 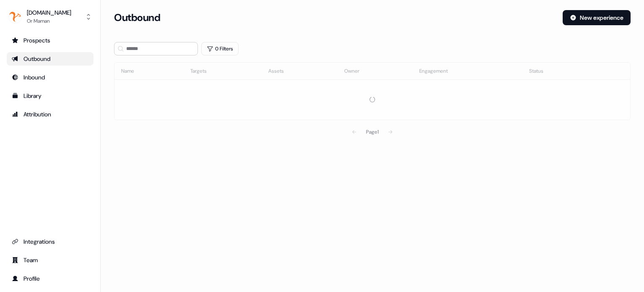 What do you see at coordinates (50, 241) in the screenshot?
I see `div: Integrations` at bounding box center [50, 241].